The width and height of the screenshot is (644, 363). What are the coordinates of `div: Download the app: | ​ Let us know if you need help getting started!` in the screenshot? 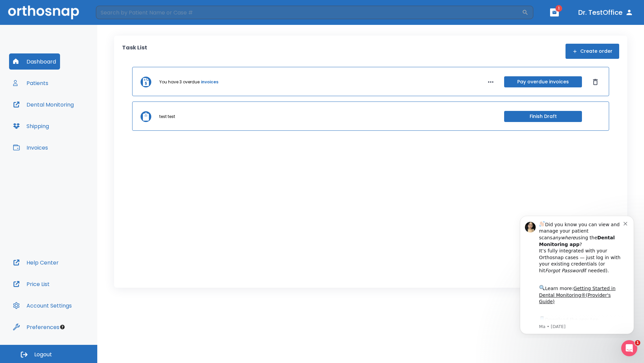 It's located at (72, 123).